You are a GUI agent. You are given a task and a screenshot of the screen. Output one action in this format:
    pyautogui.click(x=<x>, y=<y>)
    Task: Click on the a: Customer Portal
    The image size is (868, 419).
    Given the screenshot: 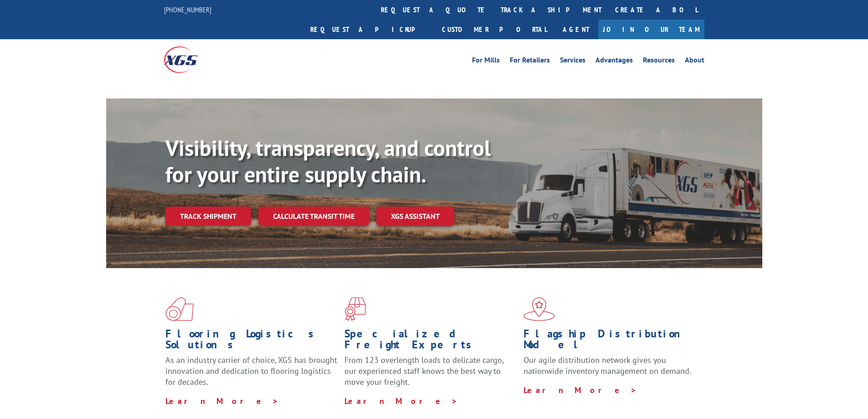 What is the action you would take?
    pyautogui.click(x=494, y=29)
    